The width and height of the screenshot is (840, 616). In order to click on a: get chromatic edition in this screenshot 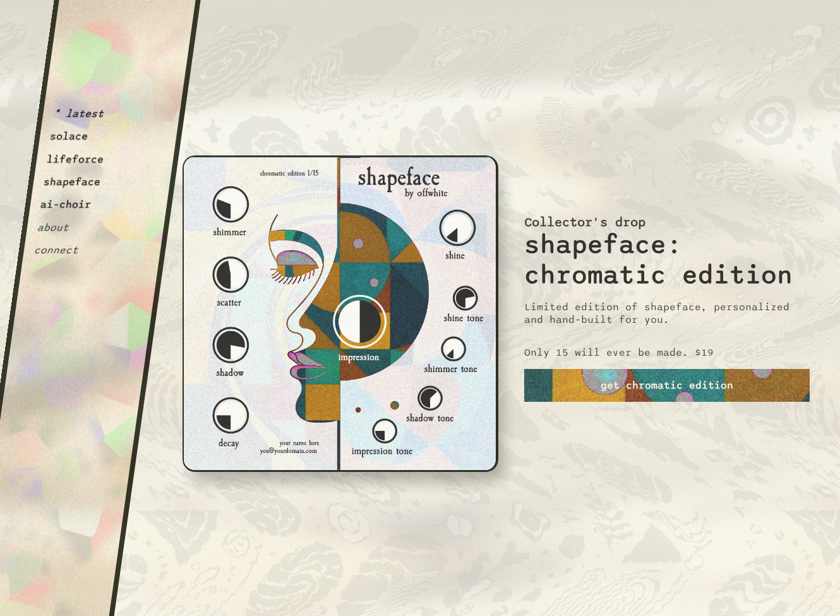, I will do `click(667, 386)`.